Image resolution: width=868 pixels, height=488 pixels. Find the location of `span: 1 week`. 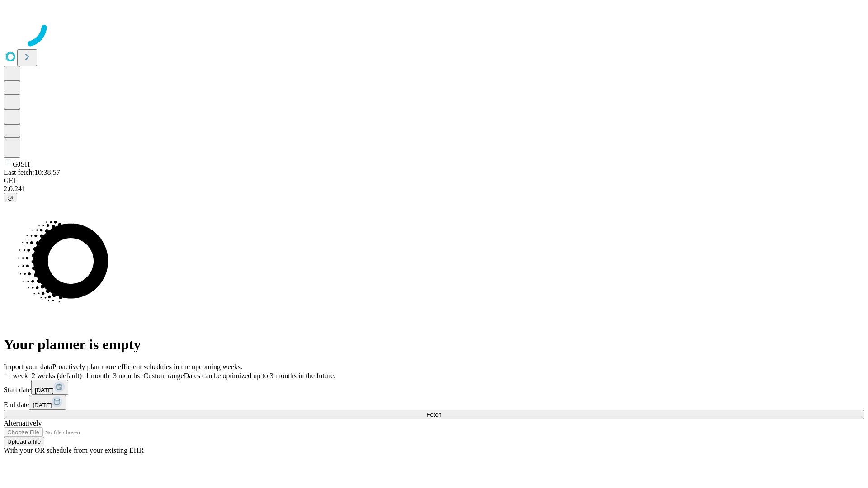

span: 1 week is located at coordinates (18, 376).